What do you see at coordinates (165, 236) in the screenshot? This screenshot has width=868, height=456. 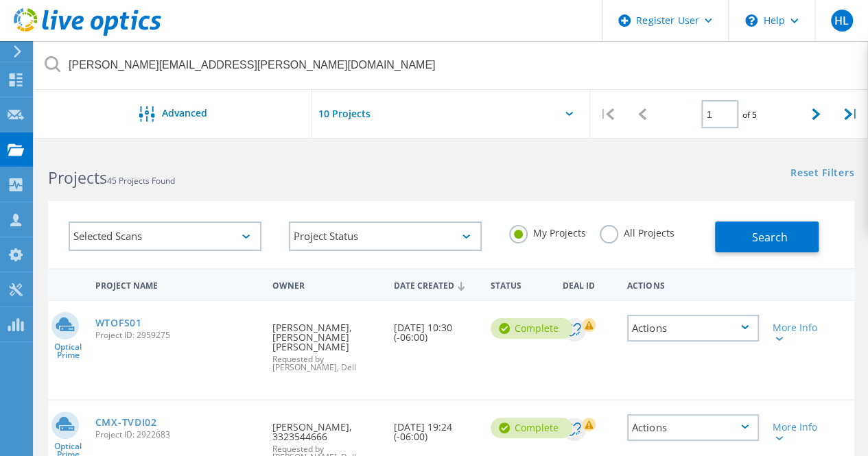 I see `div: Selected Scans` at bounding box center [165, 236].